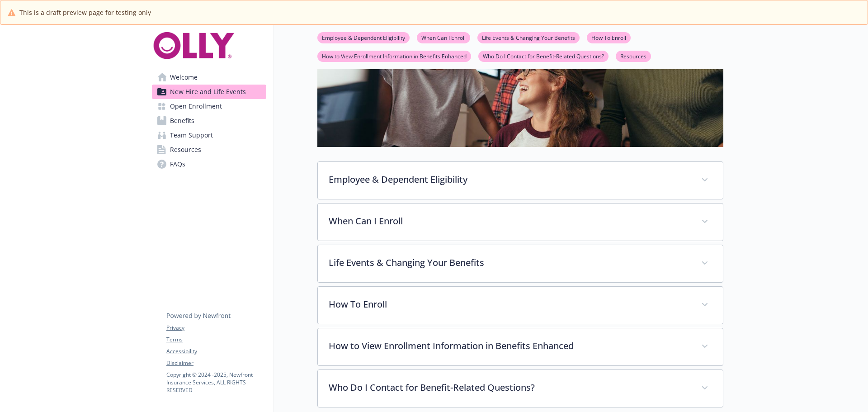 The width and height of the screenshot is (868, 412). Describe the element at coordinates (520, 222) in the screenshot. I see `div: When Can I Enroll` at that location.